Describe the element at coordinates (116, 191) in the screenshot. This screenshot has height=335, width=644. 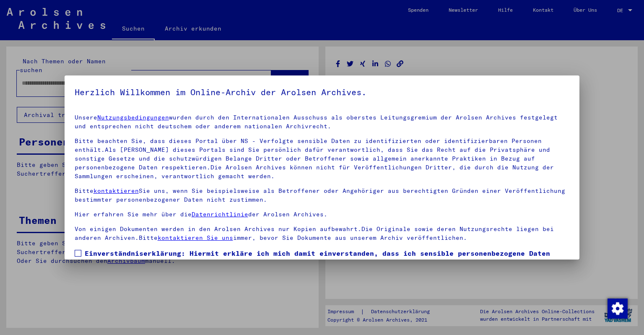
I see `a: kontaktieren` at that location.